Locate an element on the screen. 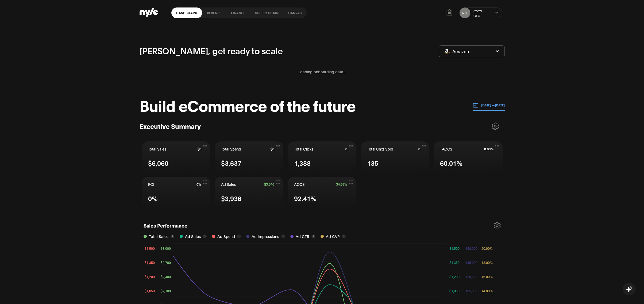  a: finance is located at coordinates (238, 13).